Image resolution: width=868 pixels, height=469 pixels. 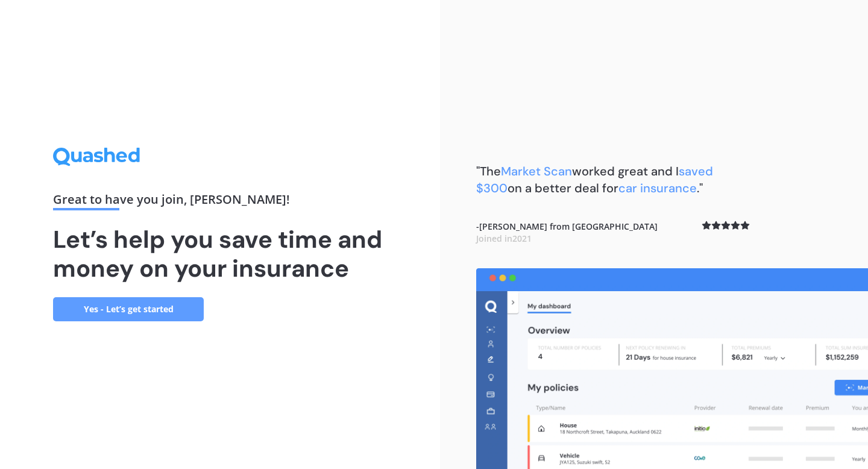 What do you see at coordinates (672, 368) in the screenshot?
I see `img: dashboard.webp` at bounding box center [672, 368].